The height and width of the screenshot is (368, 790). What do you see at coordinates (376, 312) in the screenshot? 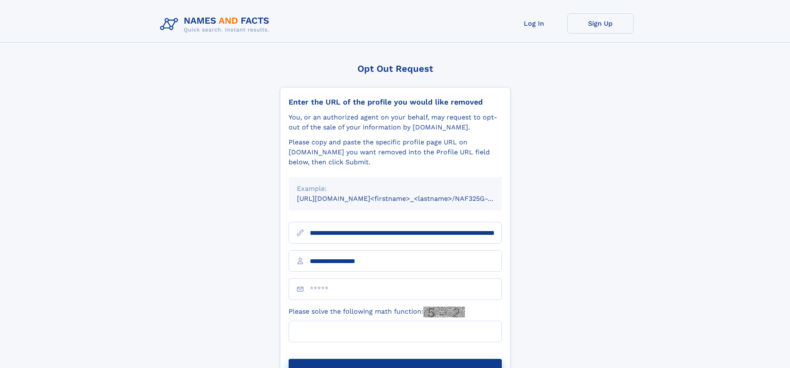
I see `label: Please solve the following math function:` at bounding box center [376, 312].